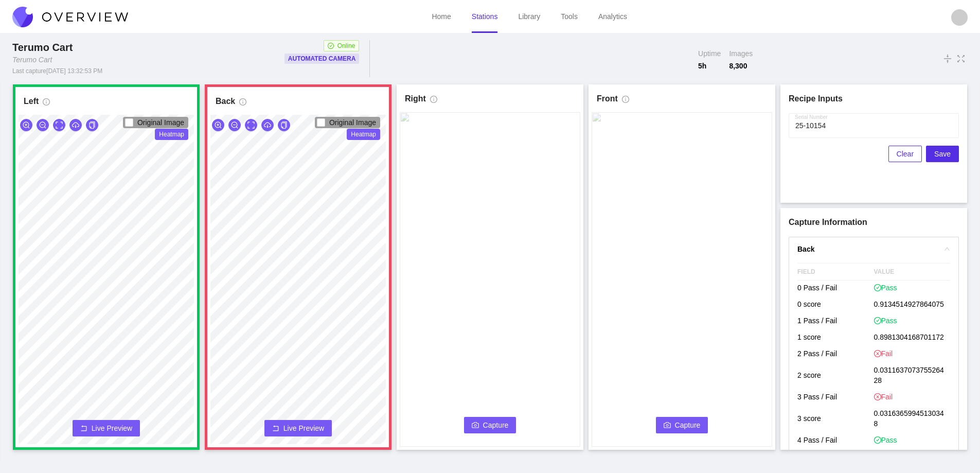 This screenshot has height=473, width=980. I want to click on span: Online, so click(346, 46).